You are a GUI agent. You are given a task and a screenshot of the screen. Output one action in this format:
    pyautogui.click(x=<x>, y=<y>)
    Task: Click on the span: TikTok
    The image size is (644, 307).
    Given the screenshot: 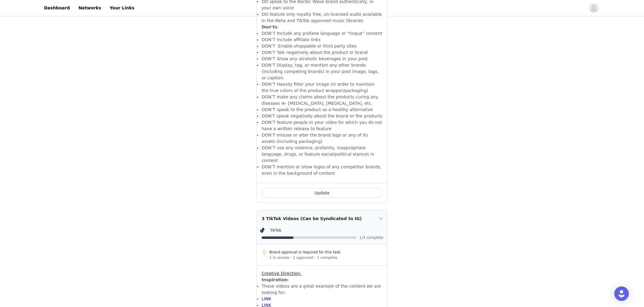 What is the action you would take?
    pyautogui.click(x=276, y=230)
    